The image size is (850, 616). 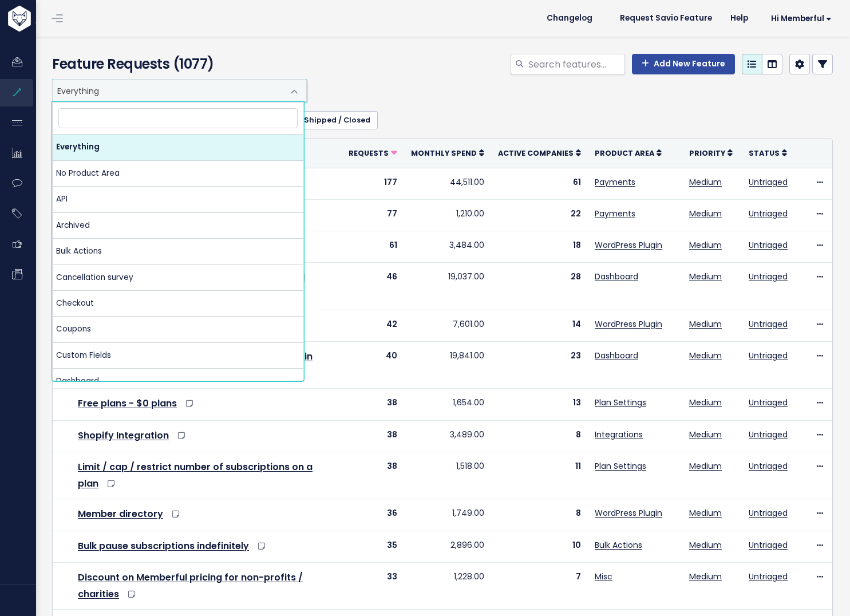 What do you see at coordinates (539, 546) in the screenshot?
I see `td: 10` at bounding box center [539, 546].